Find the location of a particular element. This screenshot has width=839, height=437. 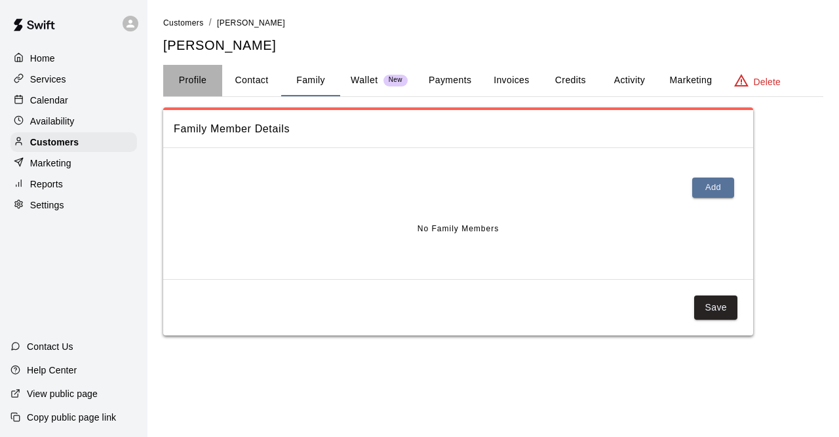

div: Marketing is located at coordinates (73, 163).